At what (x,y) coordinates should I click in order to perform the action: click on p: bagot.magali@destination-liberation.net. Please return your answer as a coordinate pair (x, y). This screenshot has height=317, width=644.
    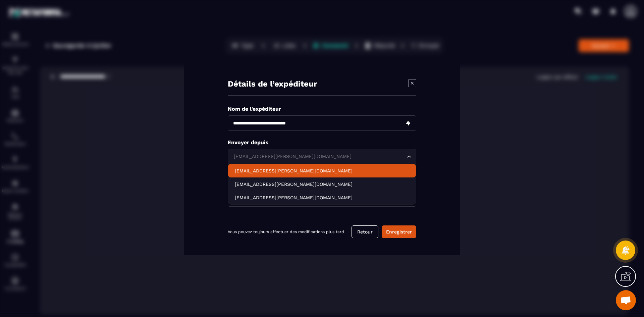
    Looking at the image, I should click on (322, 171).